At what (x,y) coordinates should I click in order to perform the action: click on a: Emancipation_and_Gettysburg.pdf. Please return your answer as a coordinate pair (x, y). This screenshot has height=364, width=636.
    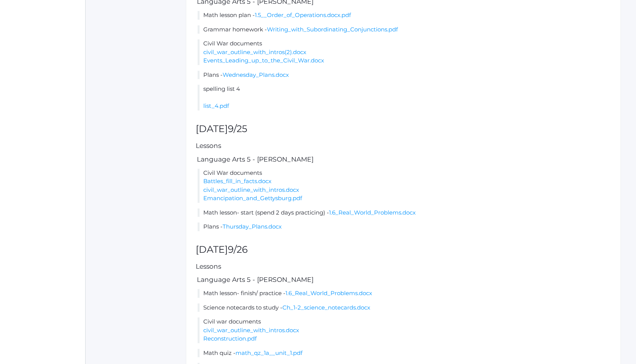
    Looking at the image, I should click on (253, 198).